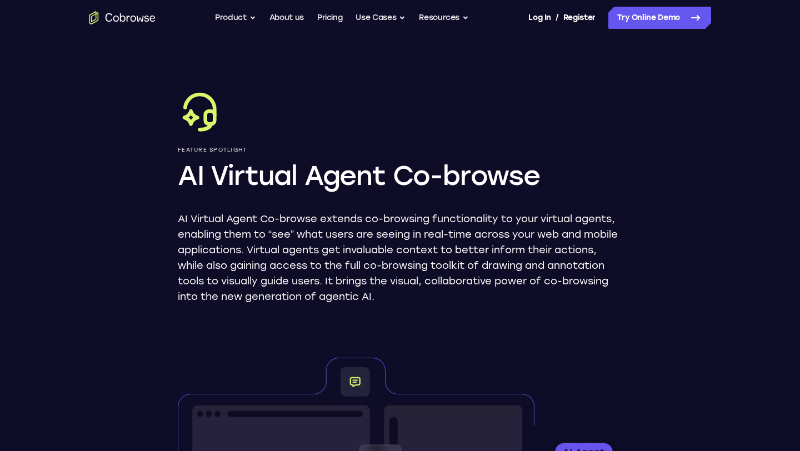 This screenshot has width=800, height=451. What do you see at coordinates (660, 18) in the screenshot?
I see `a: Try Online Demo` at bounding box center [660, 18].